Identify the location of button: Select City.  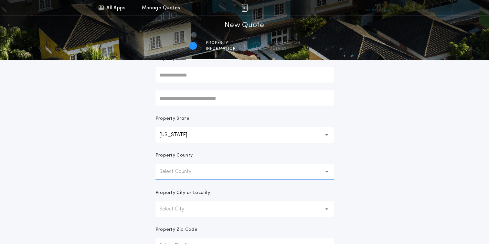
(245, 209).